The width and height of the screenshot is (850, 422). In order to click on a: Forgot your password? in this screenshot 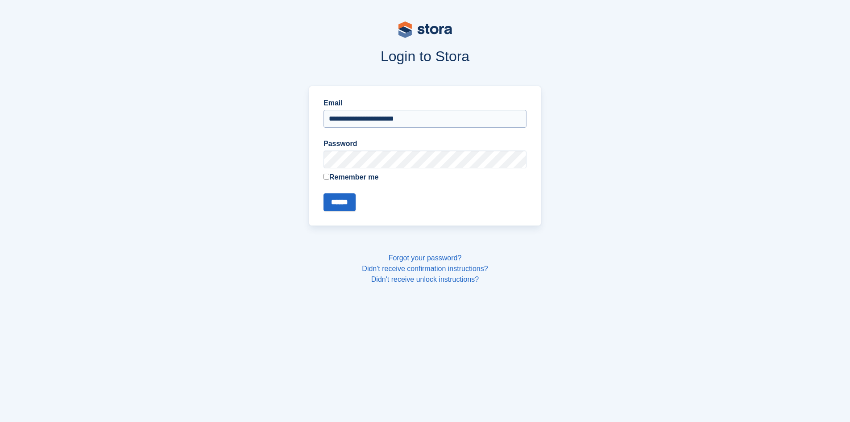, I will do `click(425, 257)`.